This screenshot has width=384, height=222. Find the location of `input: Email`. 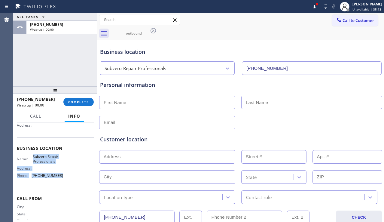

input: Email is located at coordinates (167, 122).